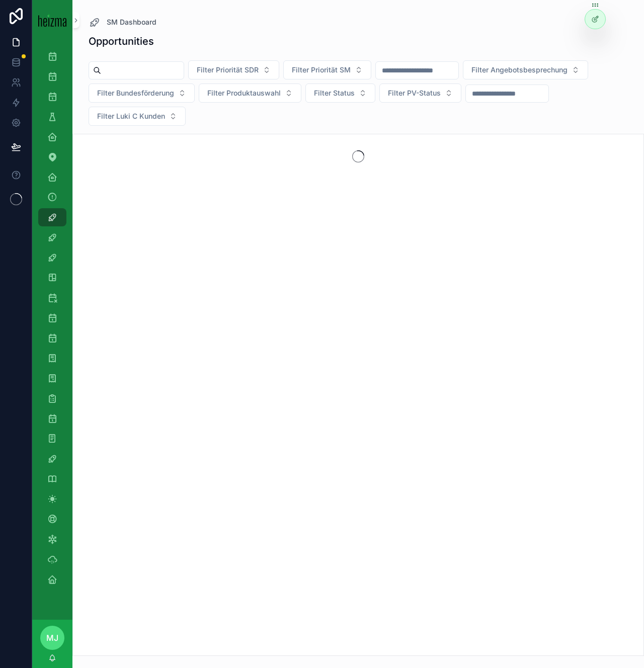  Describe the element at coordinates (122, 22) in the screenshot. I see `a: SM Dashboard` at that location.